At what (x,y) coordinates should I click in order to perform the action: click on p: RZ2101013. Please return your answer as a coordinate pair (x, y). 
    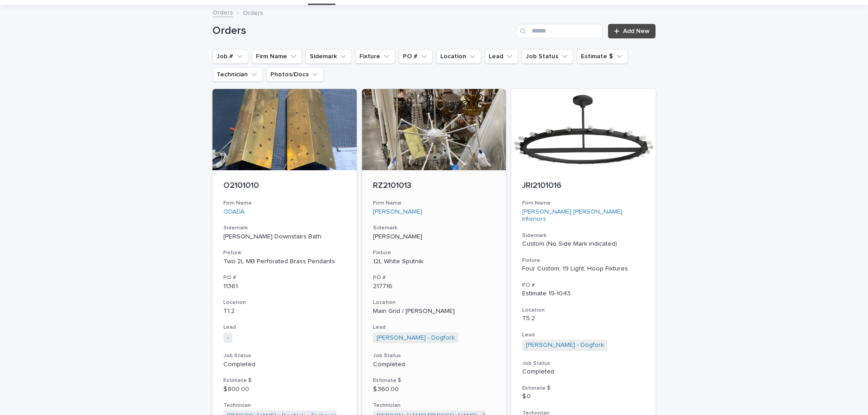
    Looking at the image, I should click on (434, 186).